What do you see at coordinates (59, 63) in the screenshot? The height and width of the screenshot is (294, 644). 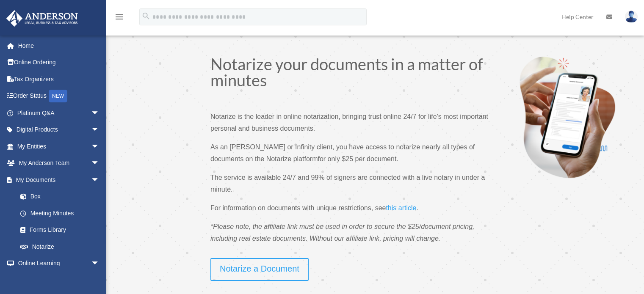 I see `a: Online Ordering` at bounding box center [59, 63].